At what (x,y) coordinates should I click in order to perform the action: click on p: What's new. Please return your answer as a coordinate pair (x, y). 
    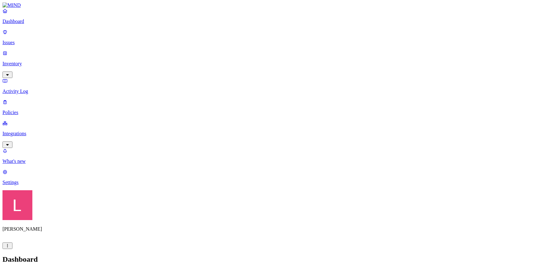
    Looking at the image, I should click on (271, 161).